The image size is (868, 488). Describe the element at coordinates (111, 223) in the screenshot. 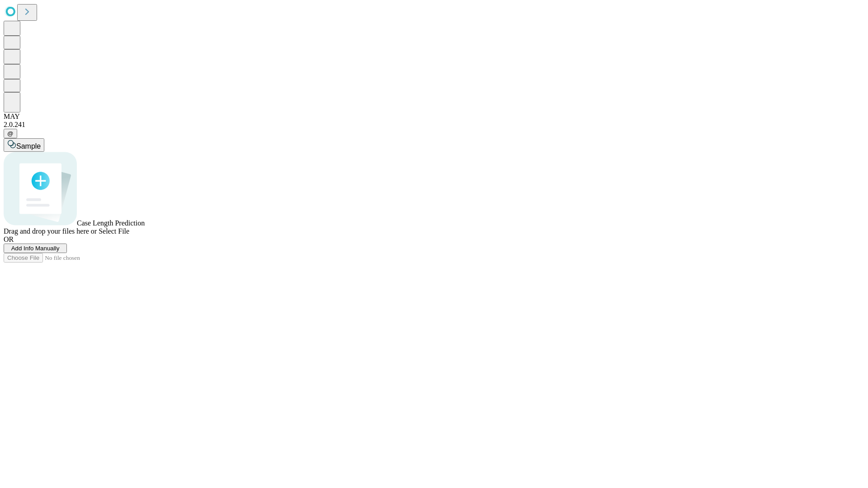

I see `span: Case Length Prediction` at that location.